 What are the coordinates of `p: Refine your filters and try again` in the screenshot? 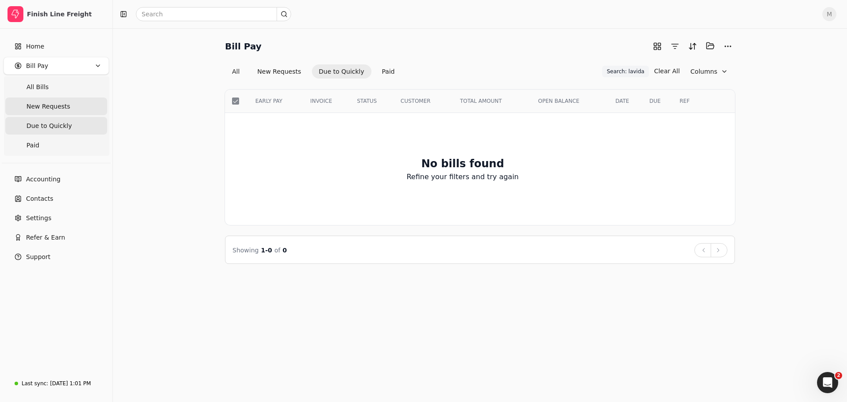 It's located at (463, 177).